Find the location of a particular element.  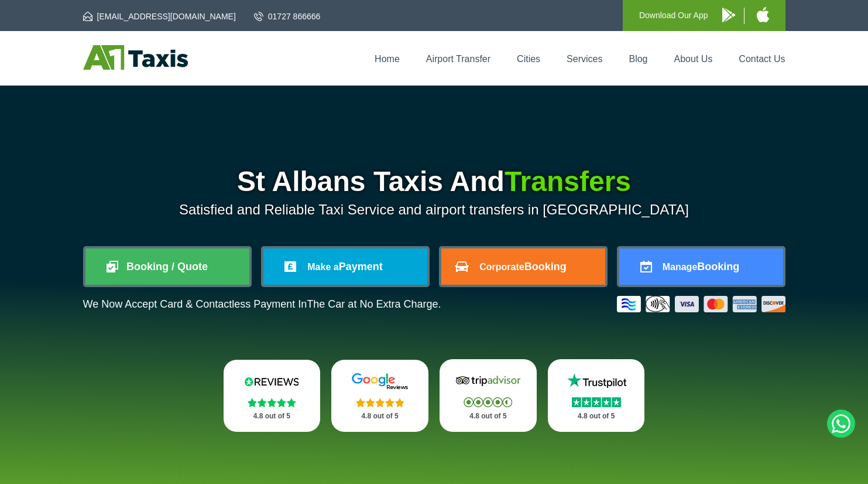

img: Trustpilot is located at coordinates (597, 381).